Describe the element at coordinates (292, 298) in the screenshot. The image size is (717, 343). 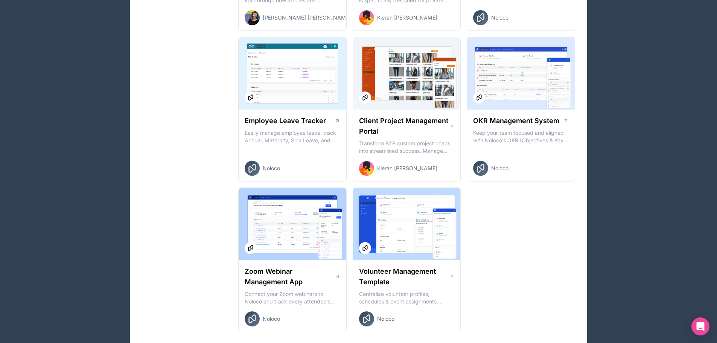
I see `p: Connect your Zoom webinars to Noloco and track every attendee's journey — from registration to en...` at that location.